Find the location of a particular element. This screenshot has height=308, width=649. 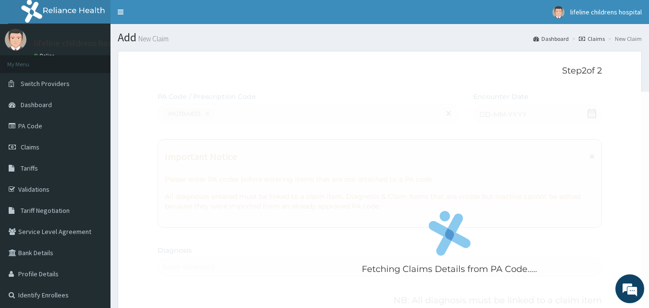

small: New Claim is located at coordinates (152, 38).